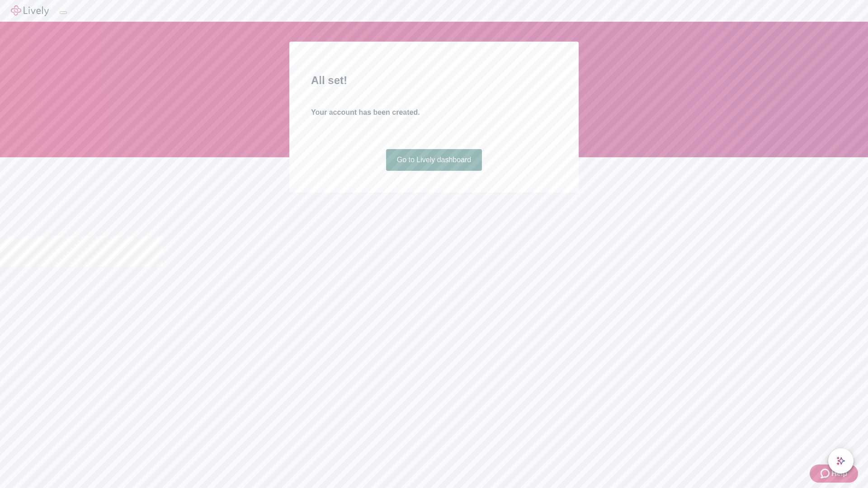 This screenshot has height=488, width=868. What do you see at coordinates (833, 474) in the screenshot?
I see `button: Zendesk support iconHelp` at bounding box center [833, 474].